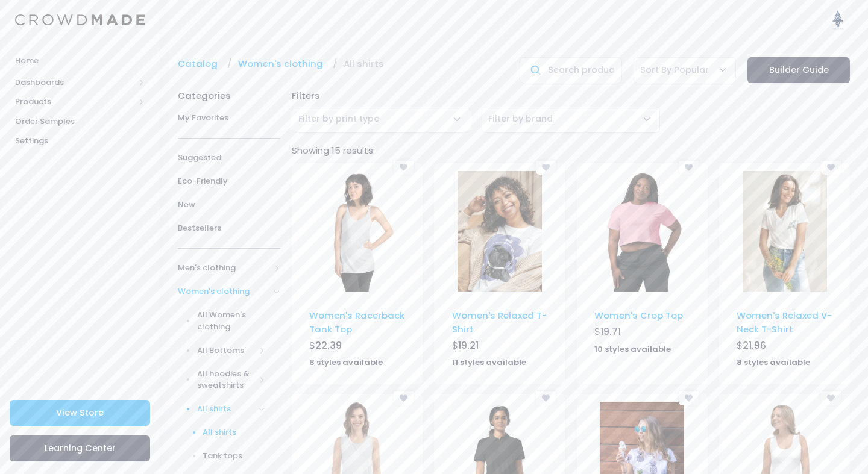  I want to click on a: Learning Center, so click(80, 448).